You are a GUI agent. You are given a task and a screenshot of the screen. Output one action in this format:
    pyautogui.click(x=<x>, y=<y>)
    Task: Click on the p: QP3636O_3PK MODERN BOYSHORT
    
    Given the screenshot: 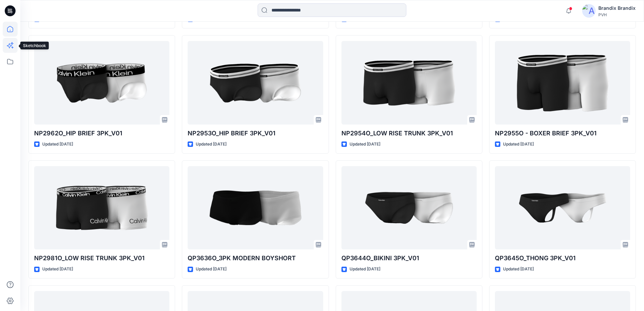 What is the action you would take?
    pyautogui.click(x=255, y=258)
    